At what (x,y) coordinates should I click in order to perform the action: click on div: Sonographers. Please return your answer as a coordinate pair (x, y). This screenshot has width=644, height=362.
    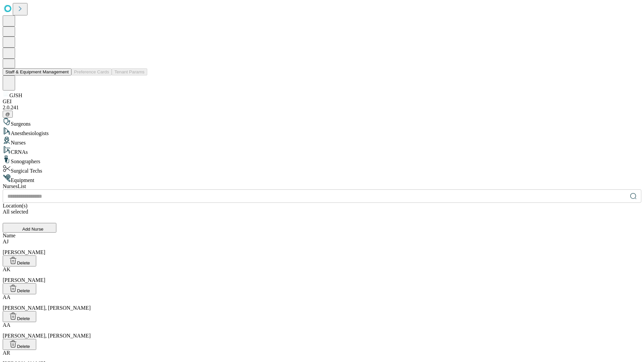
    Looking at the image, I should click on (322, 160).